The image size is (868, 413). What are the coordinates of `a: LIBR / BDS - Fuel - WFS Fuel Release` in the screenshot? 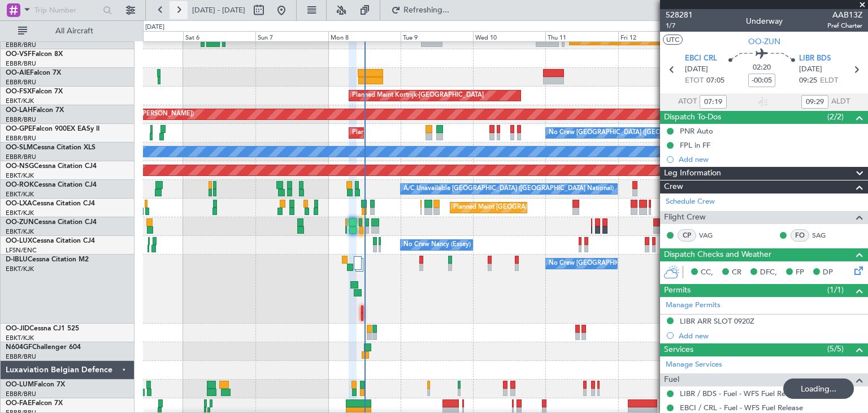 It's located at (741, 393).